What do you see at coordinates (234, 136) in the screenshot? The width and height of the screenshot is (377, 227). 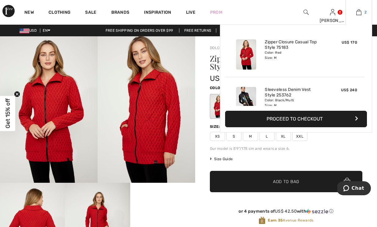 I see `span: S` at bounding box center [234, 136].